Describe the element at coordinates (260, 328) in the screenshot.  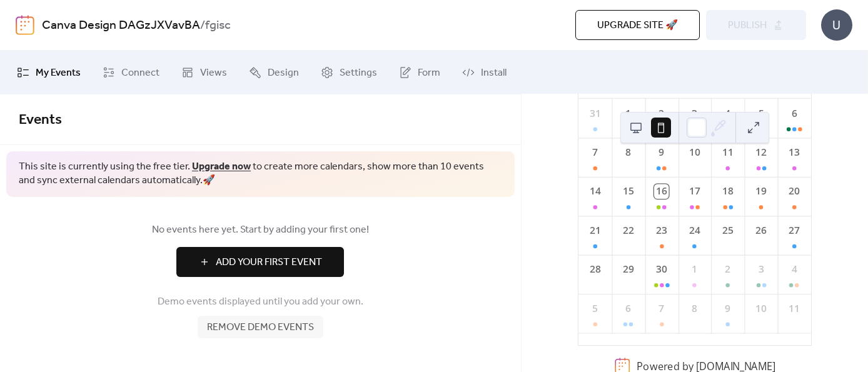
I see `span: Remove demo events` at that location.